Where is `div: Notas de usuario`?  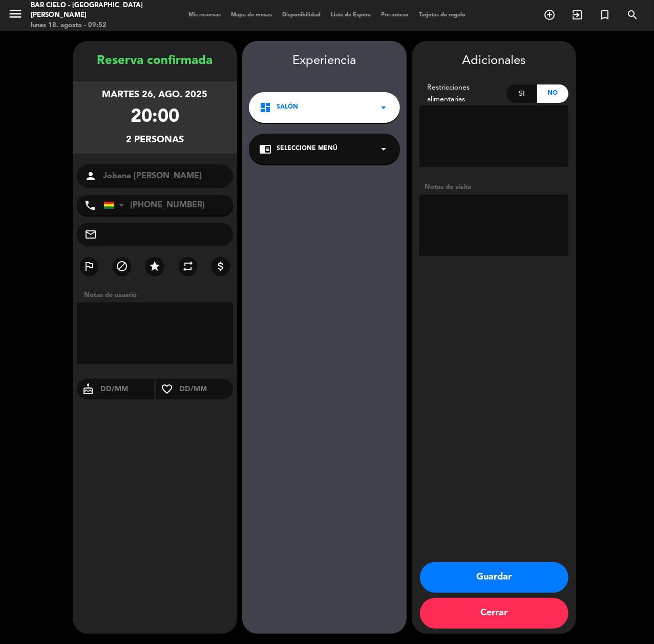 div: Notas de usuario is located at coordinates (157, 295).